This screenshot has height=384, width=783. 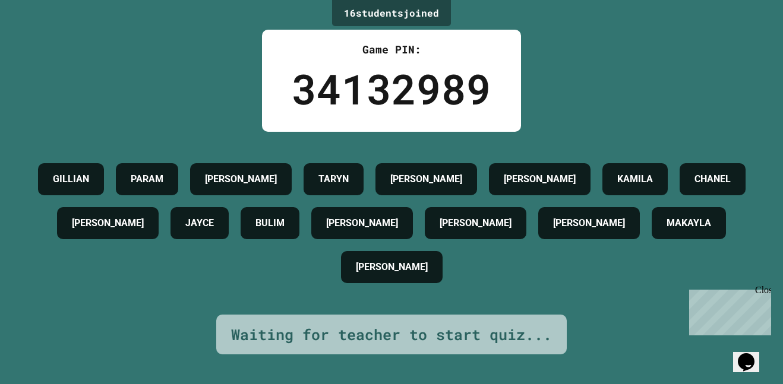 I want to click on div: Waiting for teacher to start quiz..., so click(x=391, y=335).